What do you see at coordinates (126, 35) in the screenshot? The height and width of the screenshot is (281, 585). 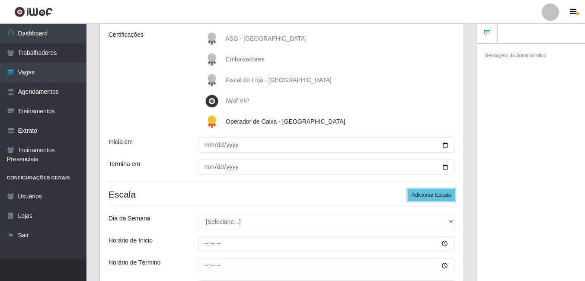 I see `label: Certificações` at bounding box center [126, 35].